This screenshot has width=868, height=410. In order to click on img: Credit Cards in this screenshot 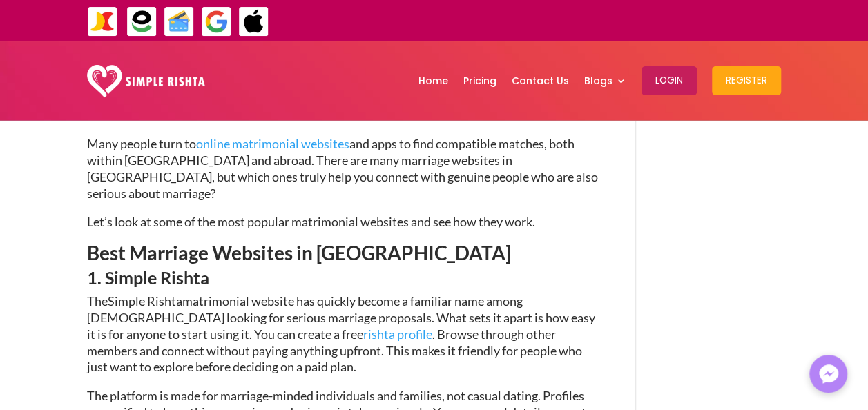, I will do `click(179, 21)`.